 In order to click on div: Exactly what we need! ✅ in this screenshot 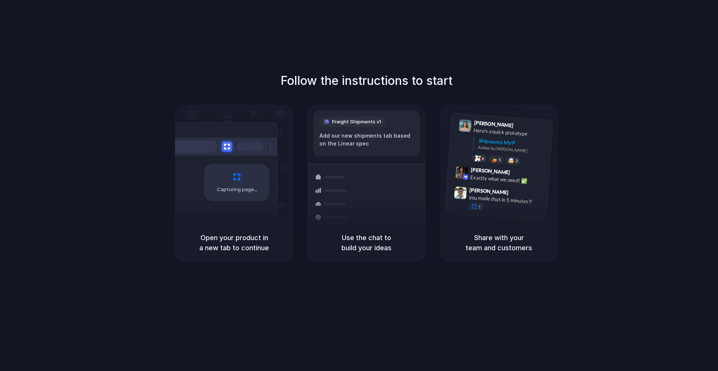, I will do `click(508, 180)`.